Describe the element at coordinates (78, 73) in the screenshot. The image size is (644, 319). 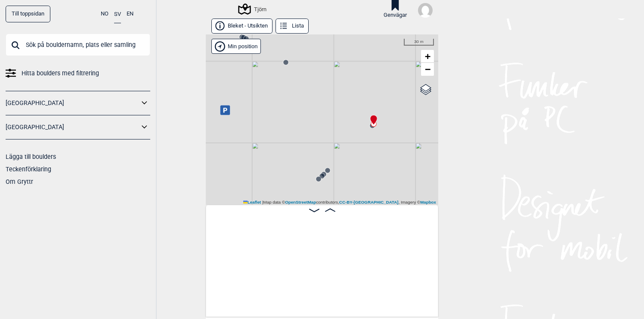
I see `a: Hitta boulders med filtrering` at that location.